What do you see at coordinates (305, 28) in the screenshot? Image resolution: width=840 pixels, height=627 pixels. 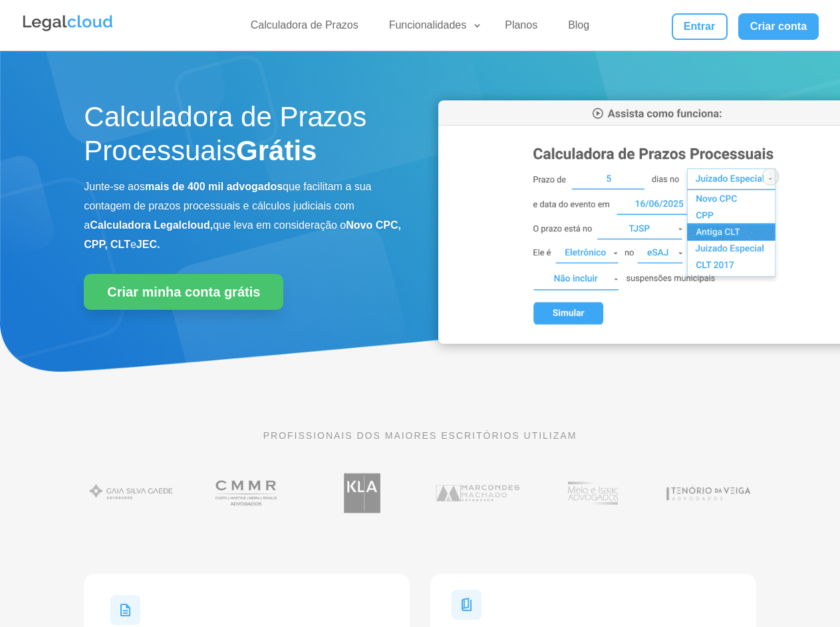 I see `a: Calculadora de Prazos` at bounding box center [305, 28].